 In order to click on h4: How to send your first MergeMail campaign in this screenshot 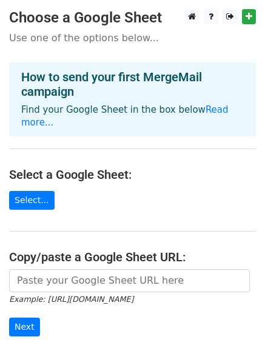, I will do `click(132, 84)`.